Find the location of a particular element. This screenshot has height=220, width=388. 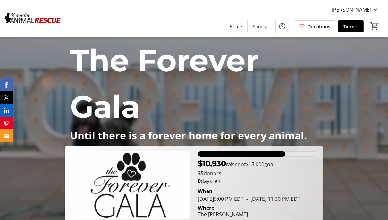

span: $15,000 is located at coordinates (255, 164).